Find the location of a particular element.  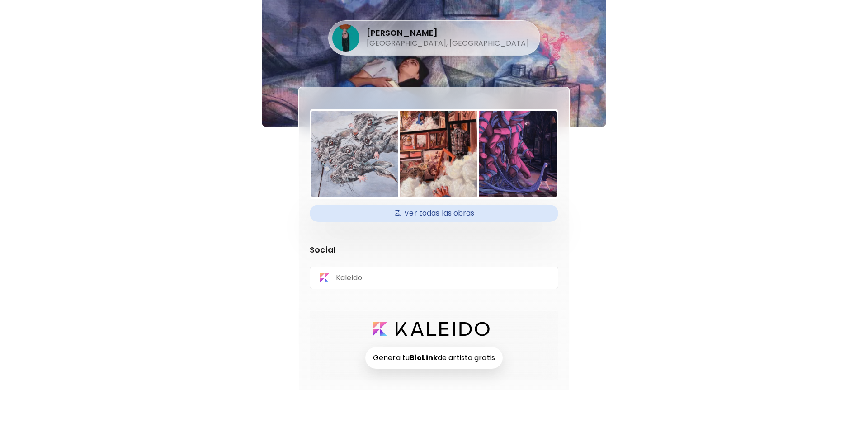

h4: Ver todas las obras is located at coordinates (434, 214).